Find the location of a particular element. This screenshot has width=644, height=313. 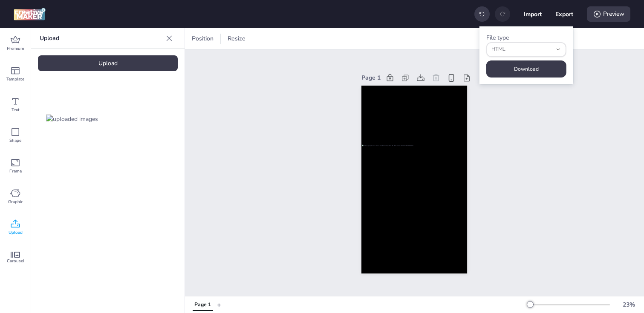

span: Text is located at coordinates (15, 110).